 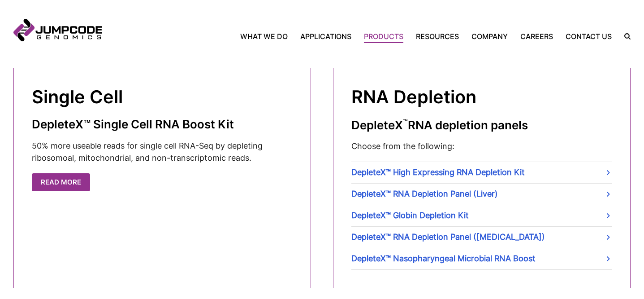 What do you see at coordinates (267, 36) in the screenshot?
I see `a: What We Do` at bounding box center [267, 36].